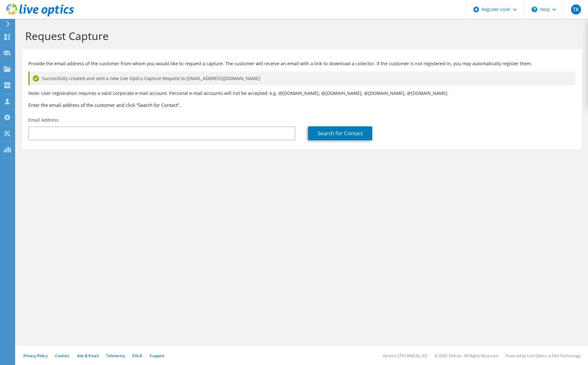 This screenshot has height=365, width=588. Describe the element at coordinates (302, 105) in the screenshot. I see `h3: Enter the email address of the customer and click “Search for Contact”.` at that location.